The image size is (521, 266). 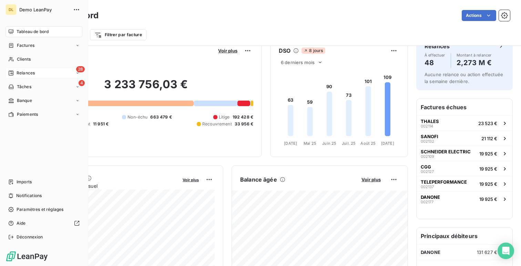 What do you see at coordinates (32, 32) in the screenshot?
I see `span: Tableau de bord` at bounding box center [32, 32].